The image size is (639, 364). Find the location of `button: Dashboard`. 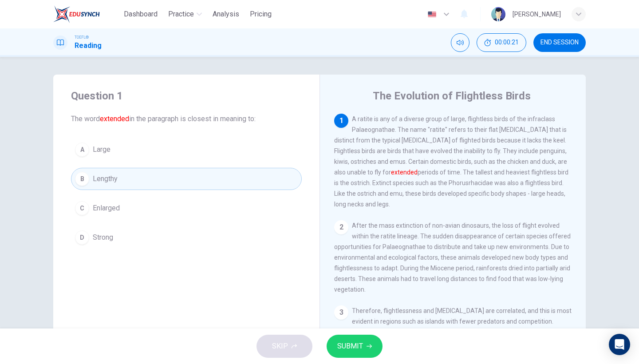

button: Dashboard is located at coordinates (141, 14).